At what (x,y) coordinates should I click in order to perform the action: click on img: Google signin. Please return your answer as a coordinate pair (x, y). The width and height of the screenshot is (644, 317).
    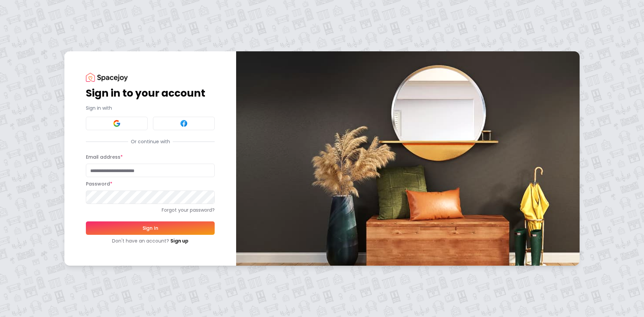
    Looking at the image, I should click on (117, 123).